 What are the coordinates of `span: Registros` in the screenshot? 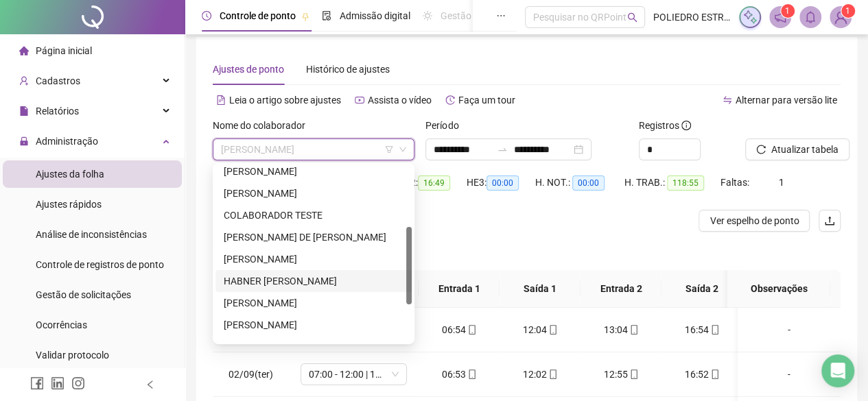 It's located at (665, 126).